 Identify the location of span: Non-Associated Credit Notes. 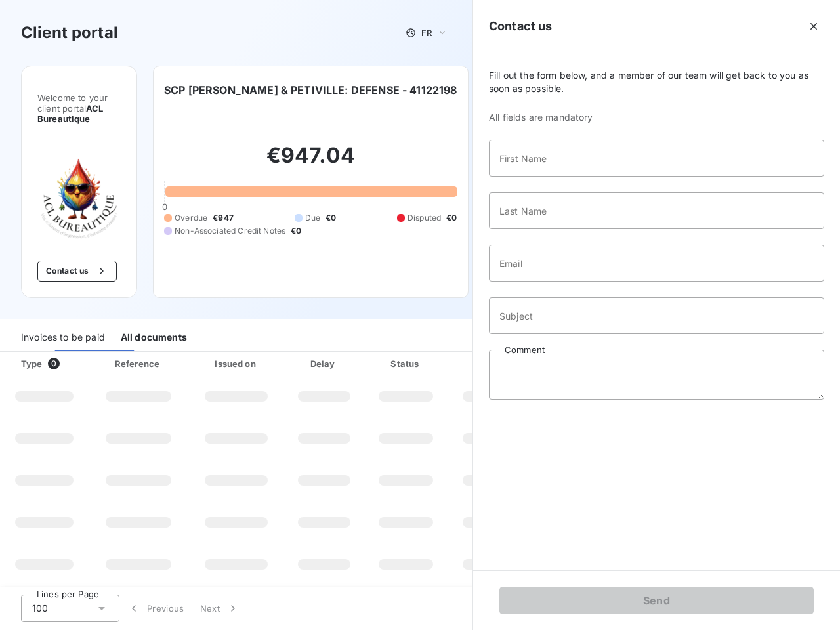
(230, 231).